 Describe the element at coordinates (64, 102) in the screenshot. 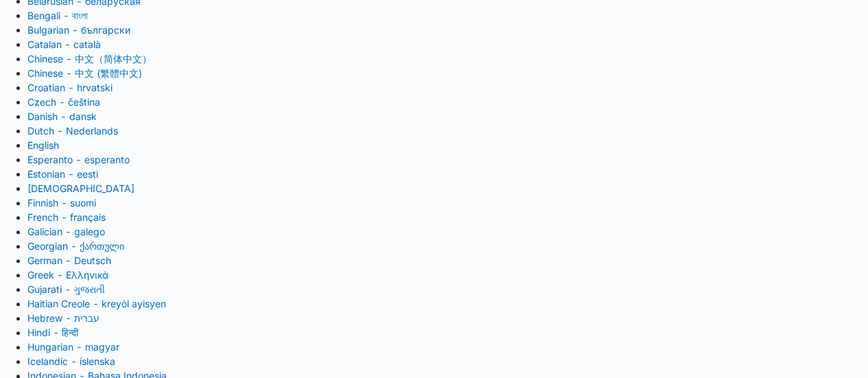

I see `a: Czech - čeština` at that location.